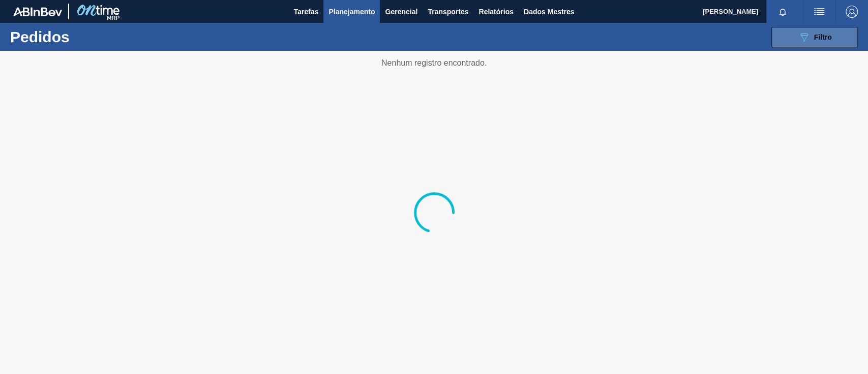  What do you see at coordinates (823, 37) in the screenshot?
I see `span: Filtro` at bounding box center [823, 37].